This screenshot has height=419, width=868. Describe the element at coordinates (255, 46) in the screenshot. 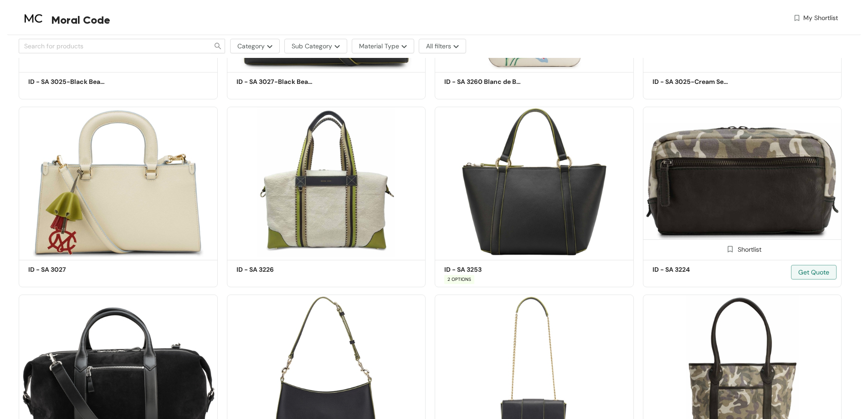

I see `button: Categorymore-options` at that location.